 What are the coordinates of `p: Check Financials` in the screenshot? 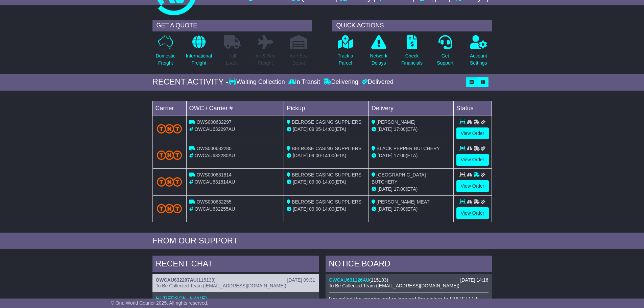 It's located at (412, 60).